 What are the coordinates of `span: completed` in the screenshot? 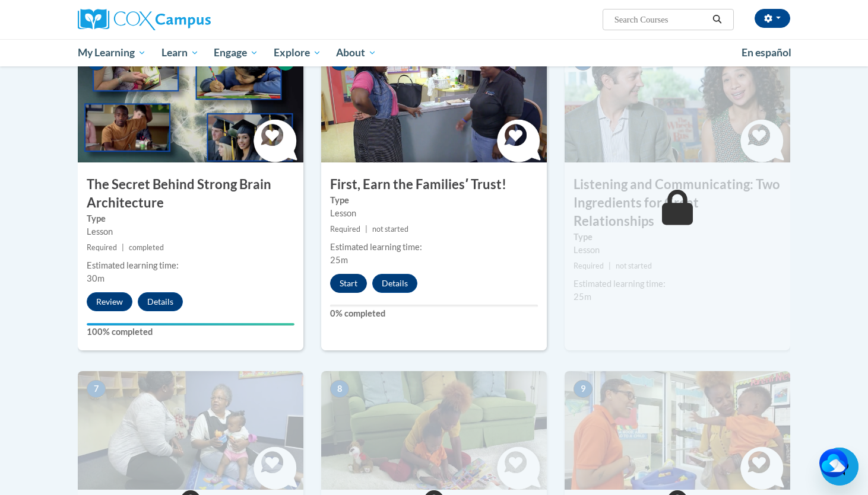 It's located at (146, 248).